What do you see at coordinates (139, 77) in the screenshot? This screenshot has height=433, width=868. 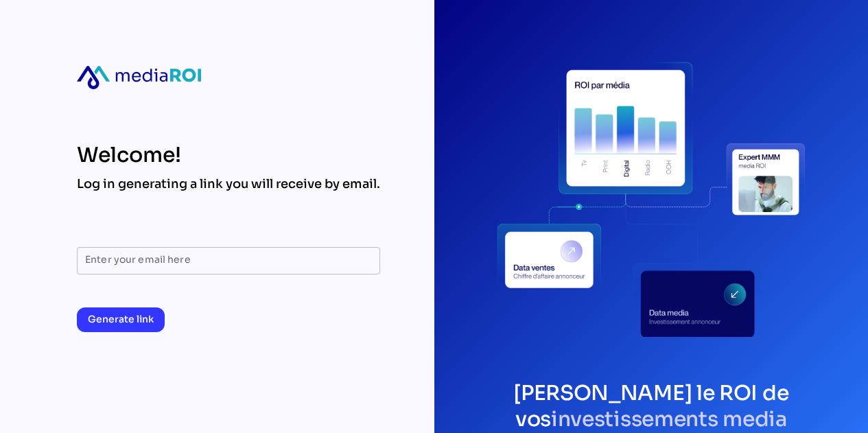 I see `div: mediaroi` at bounding box center [139, 77].